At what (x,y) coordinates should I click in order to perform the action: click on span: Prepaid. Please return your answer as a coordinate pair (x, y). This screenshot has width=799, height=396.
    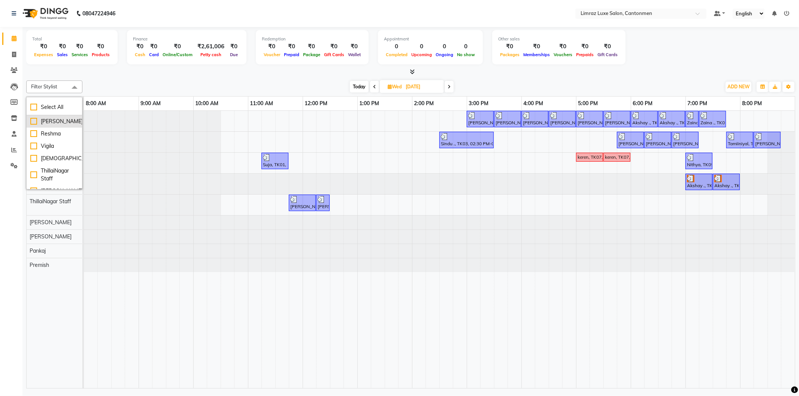
    Looking at the image, I should click on (292, 55).